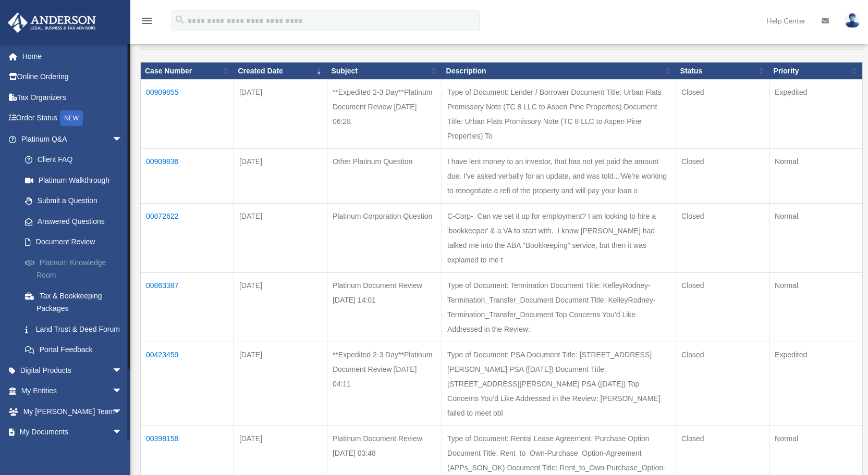 Image resolution: width=868 pixels, height=475 pixels. I want to click on a: Platinum Walkthrough, so click(76, 180).